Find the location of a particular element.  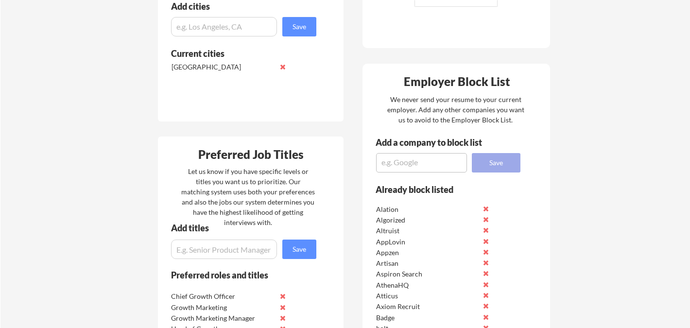

div: Add a company to block list is located at coordinates (436, 142).